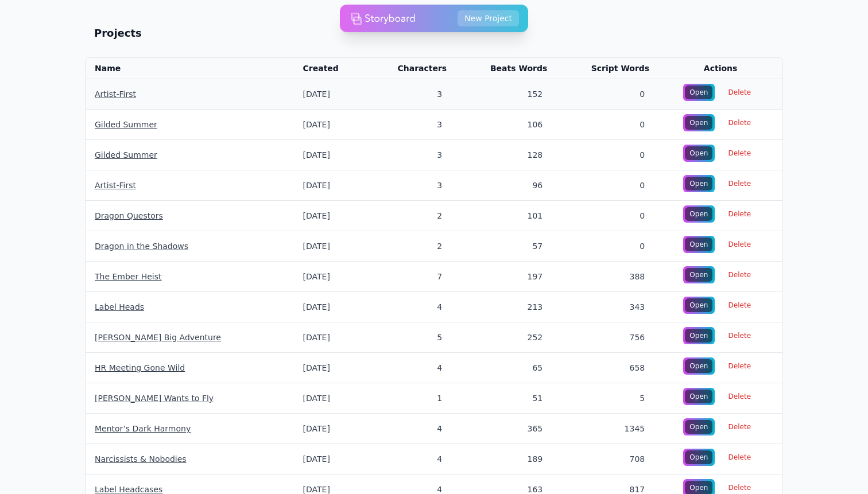 The height and width of the screenshot is (494, 868). Describe the element at coordinates (142, 246) in the screenshot. I see `a: Dragon in the Shadows` at that location.